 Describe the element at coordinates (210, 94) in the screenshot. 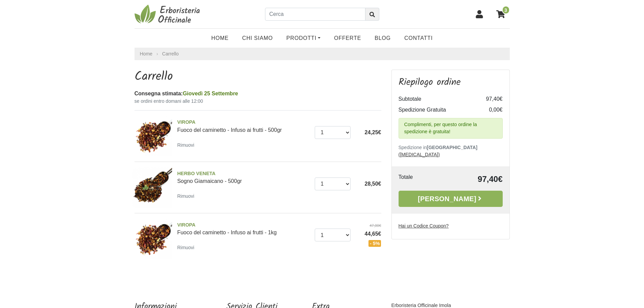

I see `span: Giovedì 25 Settembre` at that location.